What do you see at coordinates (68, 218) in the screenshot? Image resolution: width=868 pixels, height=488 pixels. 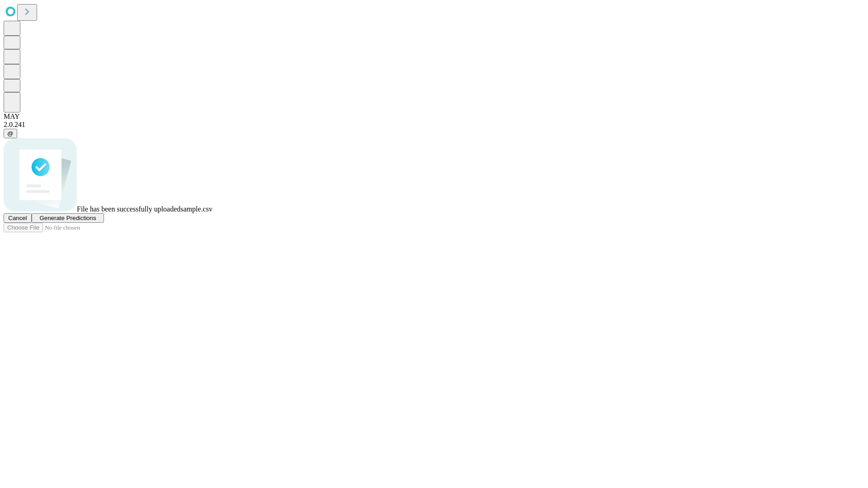 I see `button: Generate Predictions` at bounding box center [68, 218].